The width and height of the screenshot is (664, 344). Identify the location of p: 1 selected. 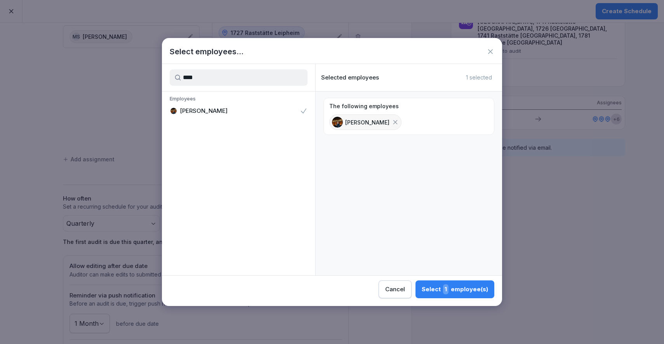
(479, 78).